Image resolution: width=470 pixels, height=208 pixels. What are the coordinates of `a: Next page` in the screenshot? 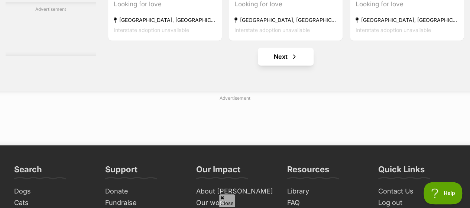 It's located at (286, 56).